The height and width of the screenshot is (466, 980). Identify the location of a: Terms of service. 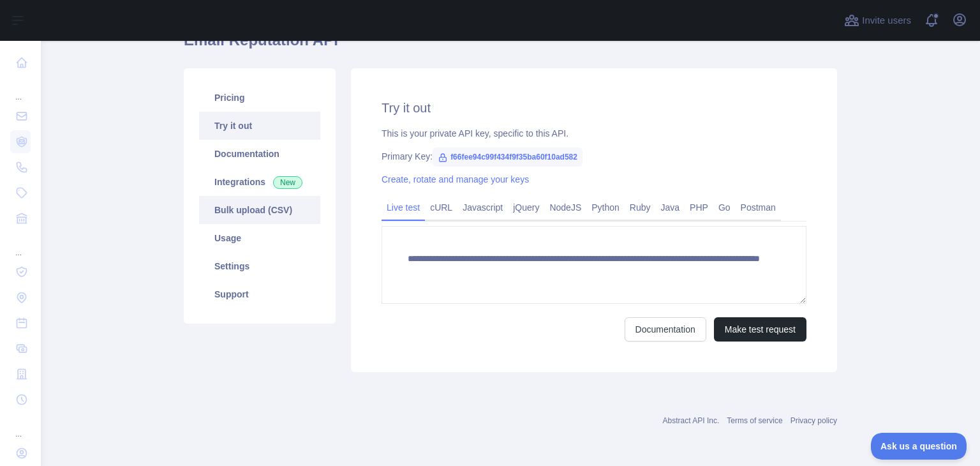
(754, 421).